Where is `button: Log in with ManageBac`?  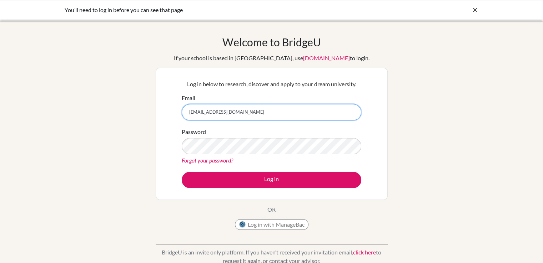 button: Log in with ManageBac is located at coordinates (271, 225).